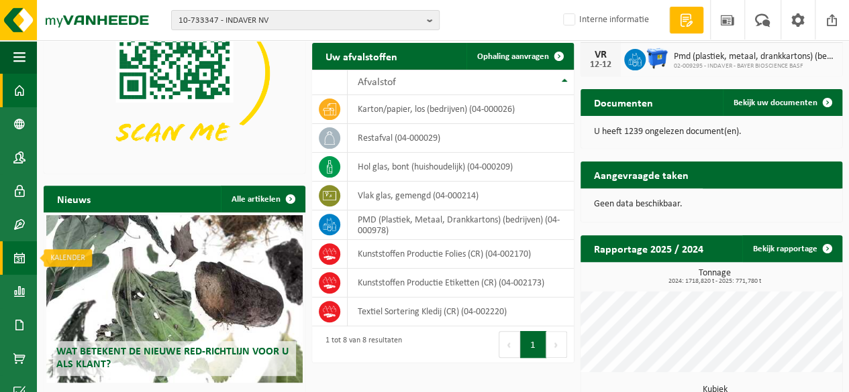 The height and width of the screenshot is (392, 849). Describe the element at coordinates (300, 21) in the screenshot. I see `span: 10-733347 - INDAVER NV` at that location.